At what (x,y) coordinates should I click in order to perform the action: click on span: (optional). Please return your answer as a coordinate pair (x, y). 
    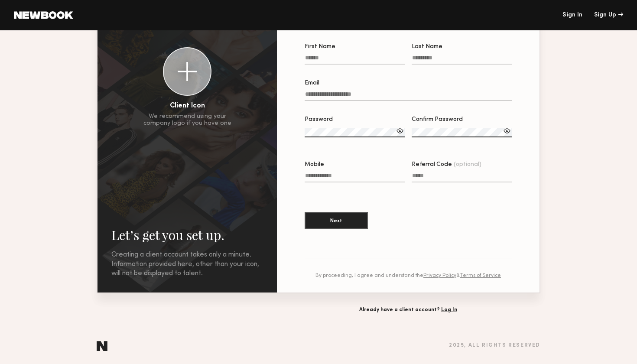
    Looking at the image, I should click on (468, 164).